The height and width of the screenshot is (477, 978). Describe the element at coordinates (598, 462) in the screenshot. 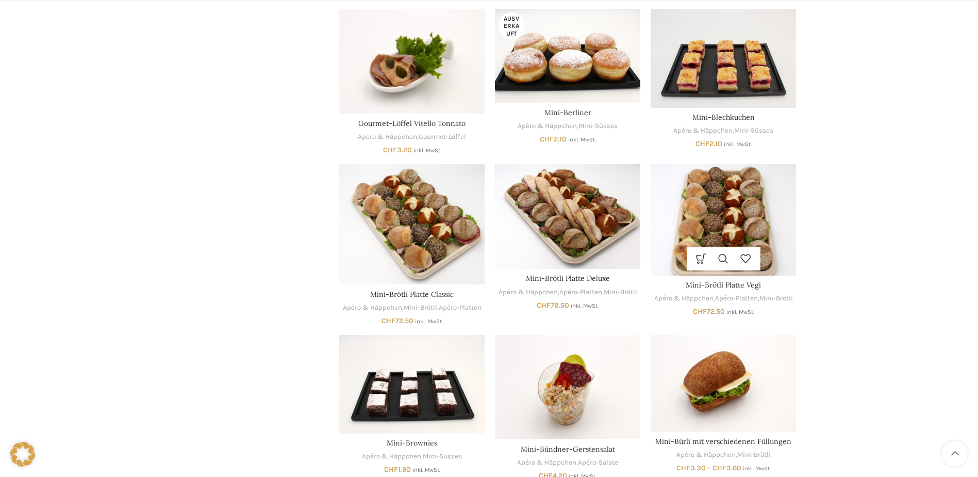

I see `a: Apéro-Salate` at that location.